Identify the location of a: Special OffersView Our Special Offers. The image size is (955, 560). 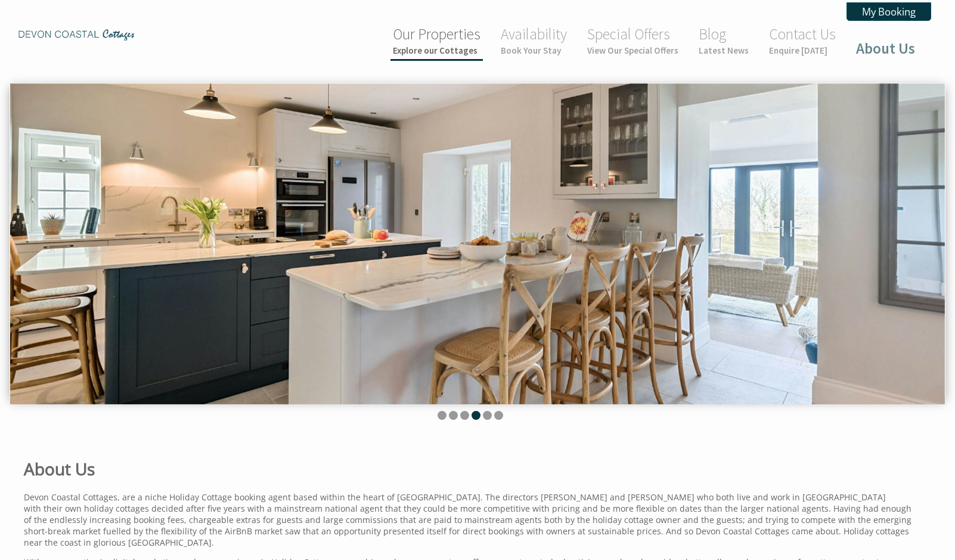
(632, 40).